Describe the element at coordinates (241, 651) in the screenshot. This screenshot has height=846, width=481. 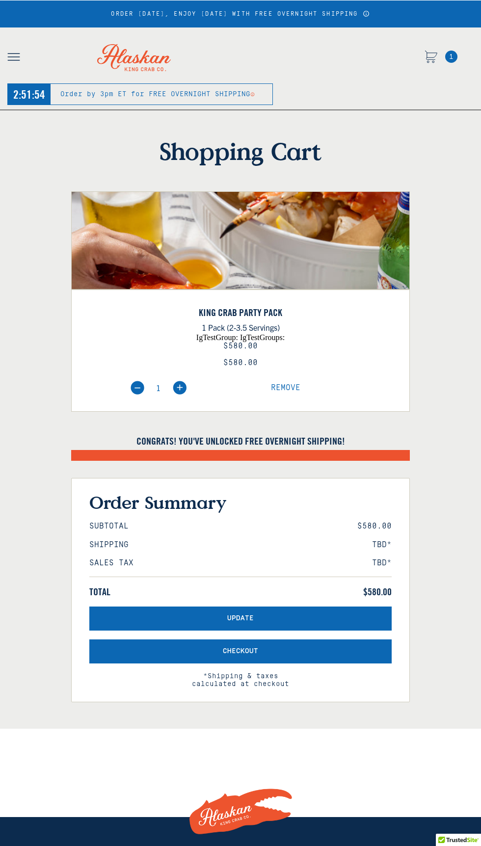
I see `button: Checkout` at that location.